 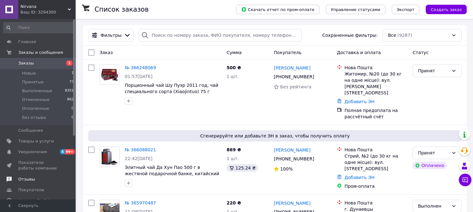 I want to click on span: 869 ₴, so click(x=234, y=150).